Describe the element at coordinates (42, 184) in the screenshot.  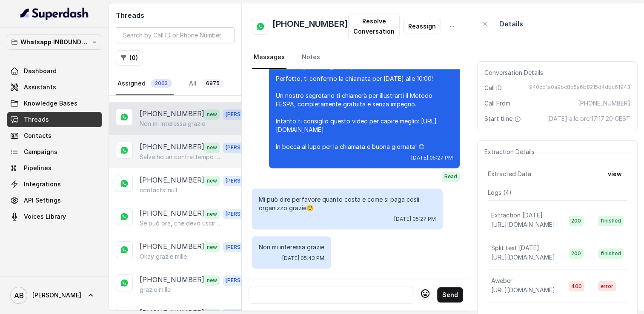
I see `span: Integrations` at that location.